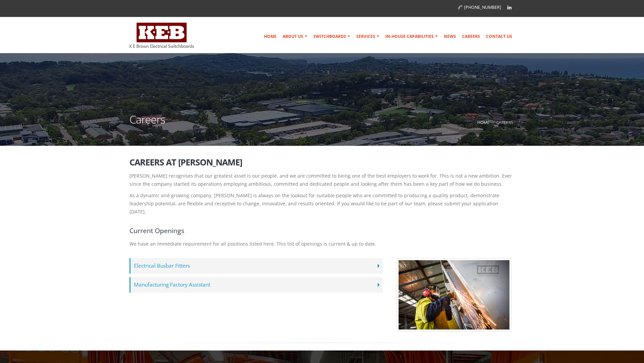 The height and width of the screenshot is (363, 644). Describe the element at coordinates (450, 36) in the screenshot. I see `a: News` at that location.